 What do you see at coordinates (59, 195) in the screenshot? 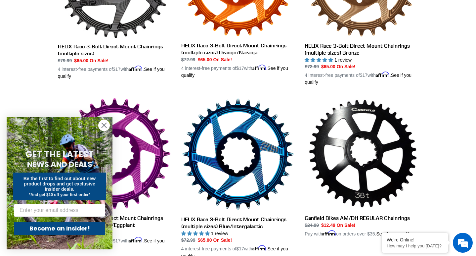
I see `span: *And get $10 off your first order*` at bounding box center [59, 195].